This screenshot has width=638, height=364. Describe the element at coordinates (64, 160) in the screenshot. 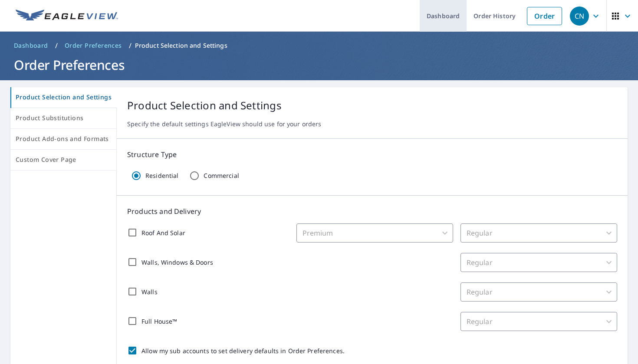

I see `span: Custom Cover Page` at that location.